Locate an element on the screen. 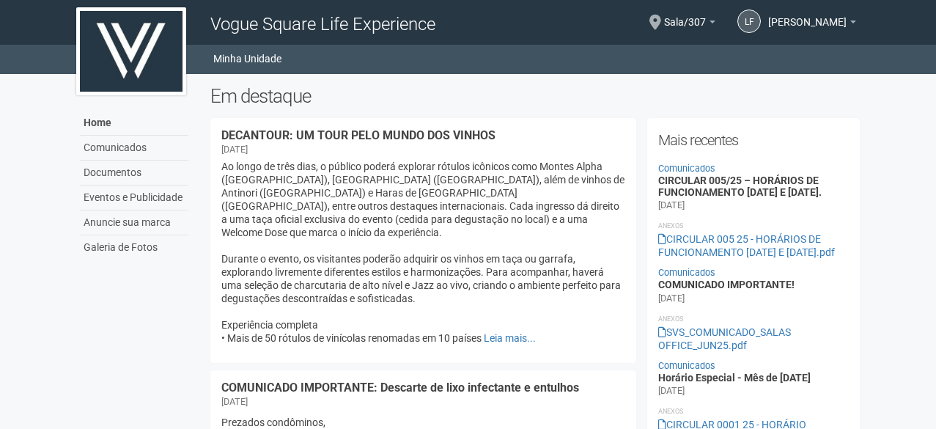  h2: Mais recentes is located at coordinates (754, 140).